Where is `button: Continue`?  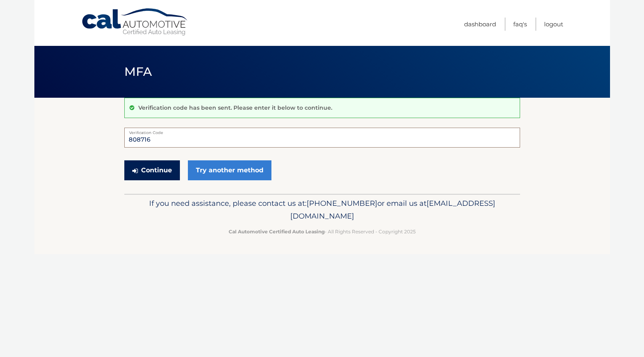
button: Continue is located at coordinates (152, 170).